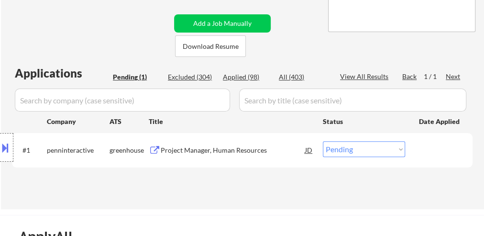 This screenshot has height=236, width=484. I want to click on div: Date Applied, so click(440, 122).